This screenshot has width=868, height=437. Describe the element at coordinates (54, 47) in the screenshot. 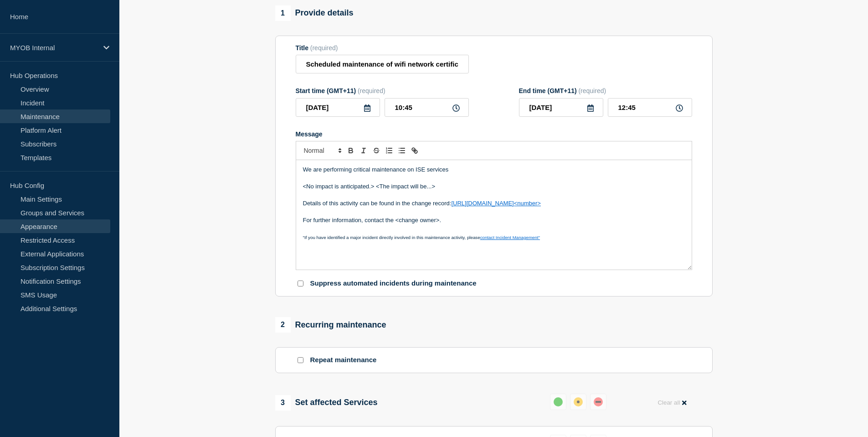

I see `p: MYOB Internal` at that location.